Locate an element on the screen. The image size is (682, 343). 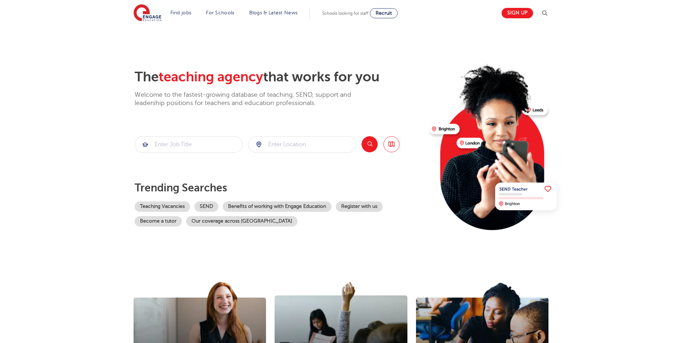
a: Become a tutor is located at coordinates (158, 221).